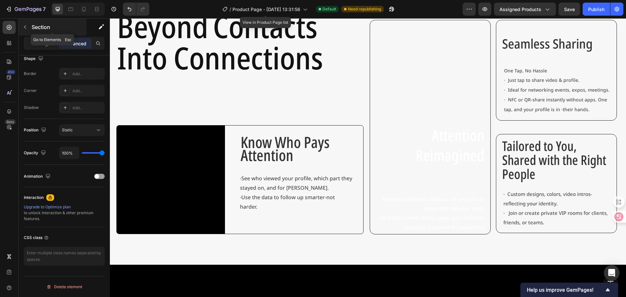  Describe the element at coordinates (596, 9) in the screenshot. I see `button: Publish` at that location.